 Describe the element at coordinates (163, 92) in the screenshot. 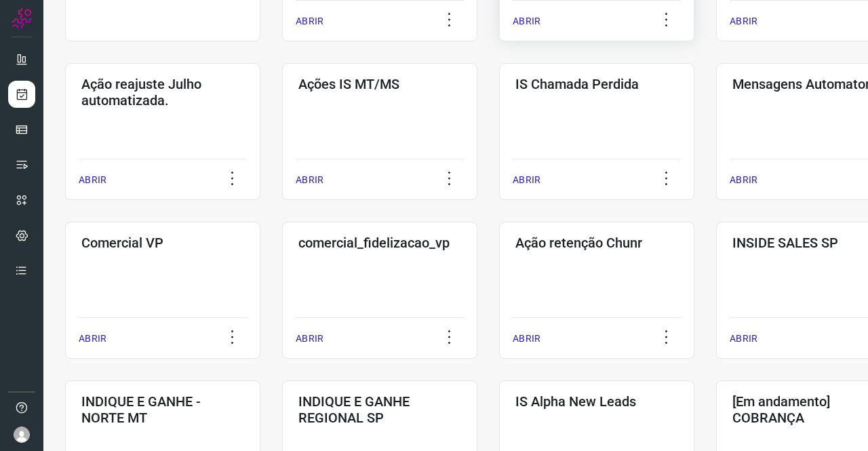

I see `h3: Ação reajuste Julho automatizada.` at that location.